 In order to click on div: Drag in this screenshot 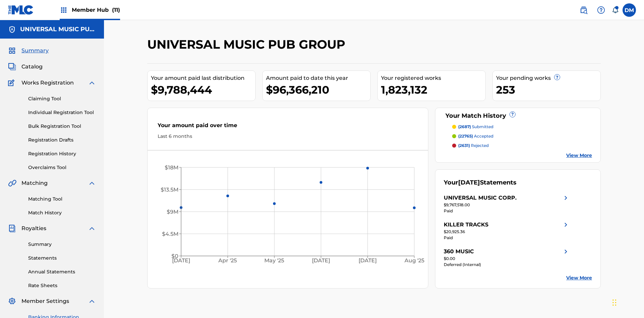, I will do `click(614, 303)`.